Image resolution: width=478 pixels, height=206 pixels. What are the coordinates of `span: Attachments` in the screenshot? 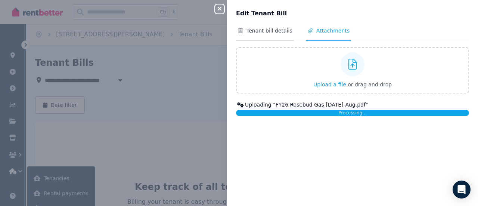 It's located at (333, 31).